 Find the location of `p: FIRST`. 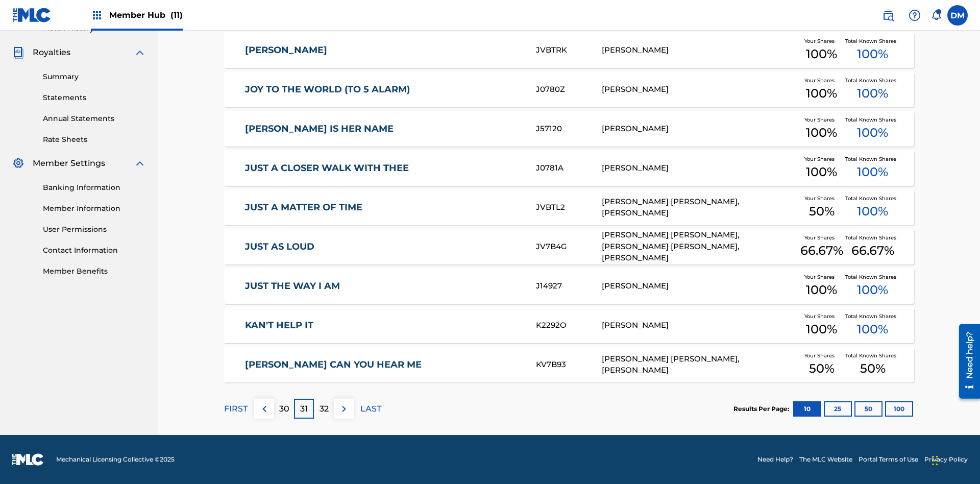

p: FIRST is located at coordinates (236, 409).